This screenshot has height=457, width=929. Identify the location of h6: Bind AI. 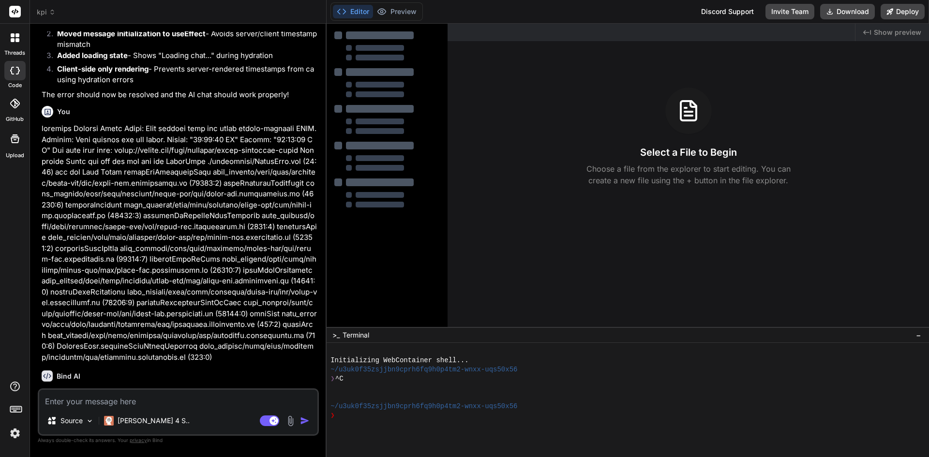
(68, 376).